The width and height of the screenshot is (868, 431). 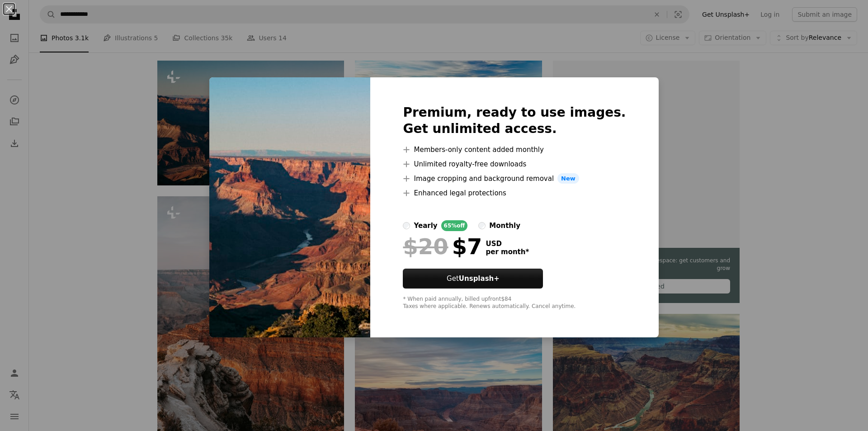 What do you see at coordinates (514, 303) in the screenshot?
I see `div: * When paid annually, billed upfront $84 Taxes where applicable. Renews automatically. Cancel any...` at bounding box center [514, 303].